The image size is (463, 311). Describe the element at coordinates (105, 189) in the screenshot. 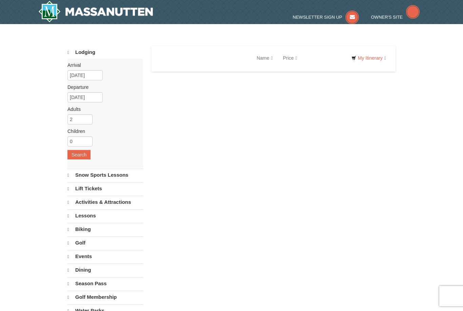

I see `a: Lift Tickets` at that location.